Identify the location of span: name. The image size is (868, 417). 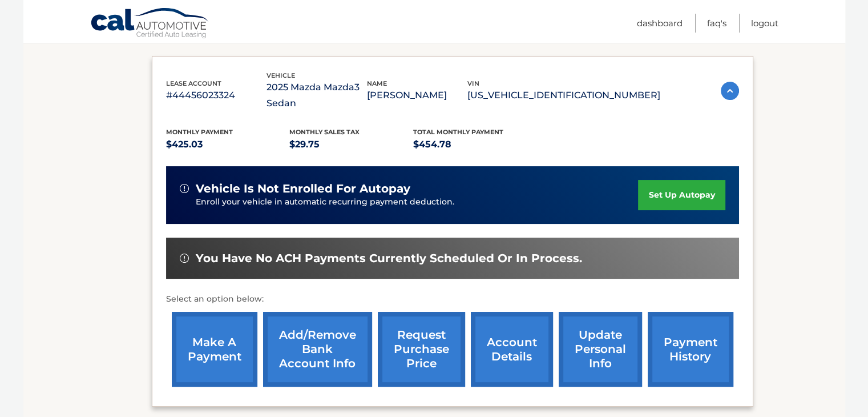
(377, 83).